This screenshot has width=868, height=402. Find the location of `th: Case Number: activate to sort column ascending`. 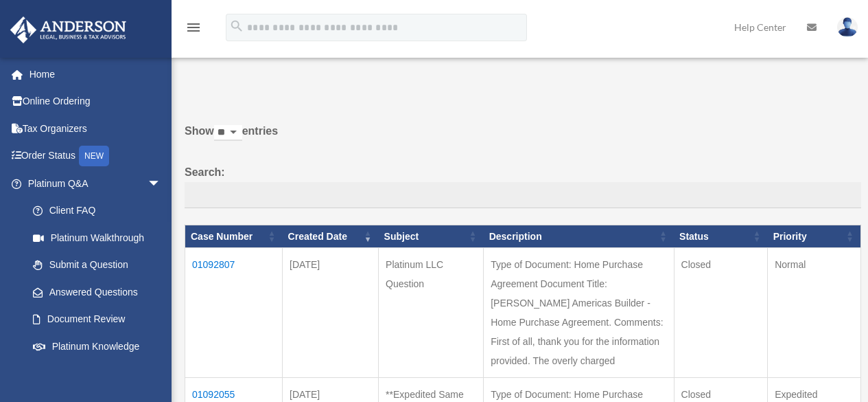

th: Case Number: activate to sort column ascending is located at coordinates (234, 236).